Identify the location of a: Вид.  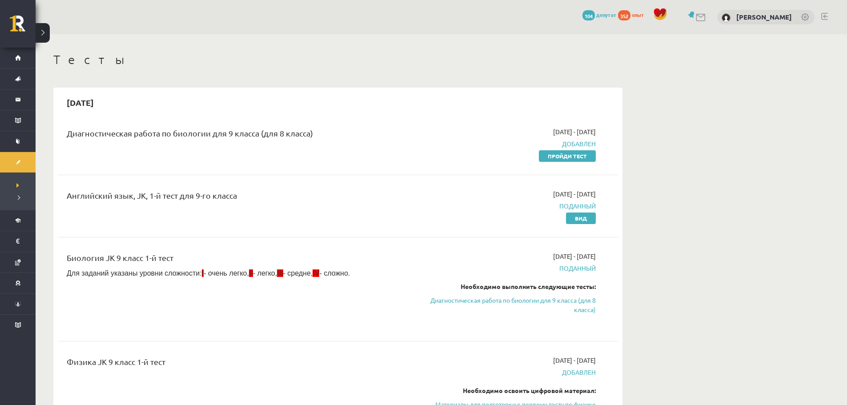
(581, 218).